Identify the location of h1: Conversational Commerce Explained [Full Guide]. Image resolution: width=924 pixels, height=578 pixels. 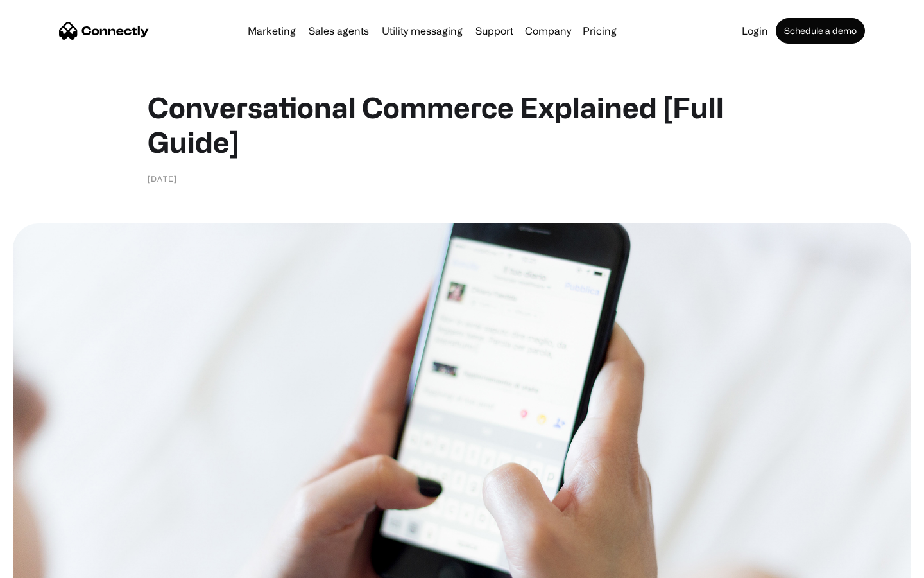
(462, 124).